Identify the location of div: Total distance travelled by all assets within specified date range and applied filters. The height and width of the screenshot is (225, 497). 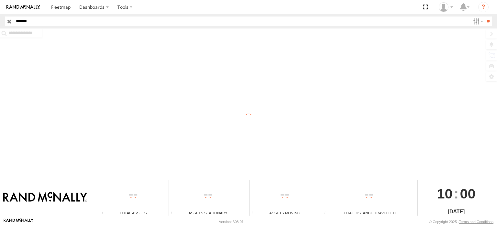
(327, 213).